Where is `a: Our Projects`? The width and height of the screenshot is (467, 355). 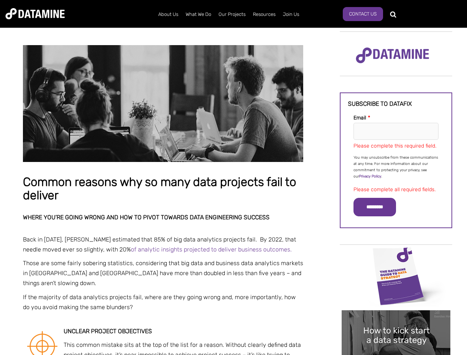
a: Our Projects is located at coordinates (232, 14).